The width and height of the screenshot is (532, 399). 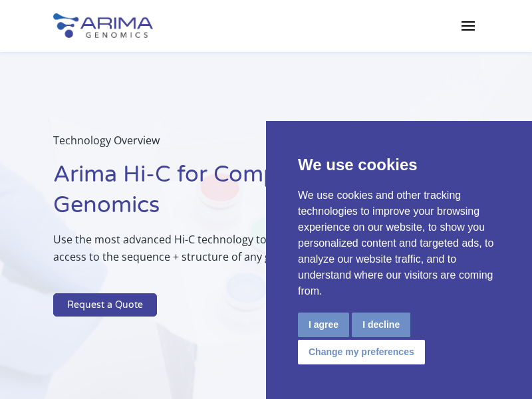 What do you see at coordinates (361, 352) in the screenshot?
I see `button: Change my preferences` at bounding box center [361, 352].